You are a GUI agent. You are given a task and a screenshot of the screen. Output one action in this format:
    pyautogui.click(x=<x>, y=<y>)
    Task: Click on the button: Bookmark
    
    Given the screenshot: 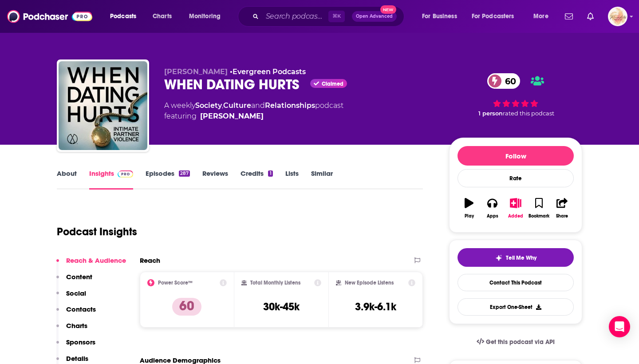 What is the action you would take?
    pyautogui.click(x=539, y=208)
    